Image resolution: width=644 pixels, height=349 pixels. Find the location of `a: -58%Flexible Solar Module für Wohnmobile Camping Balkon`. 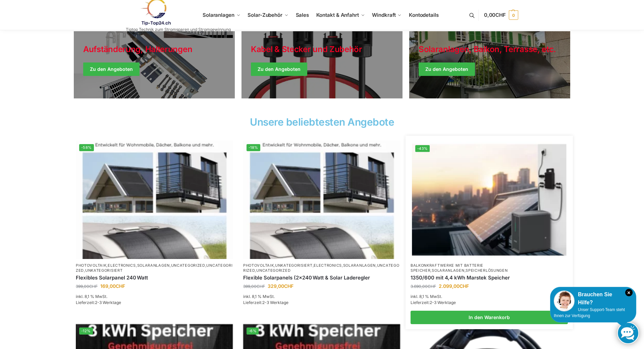

a: -58%Flexible Solar Module für Wohnmobile Camping Balkon is located at coordinates (154, 200).